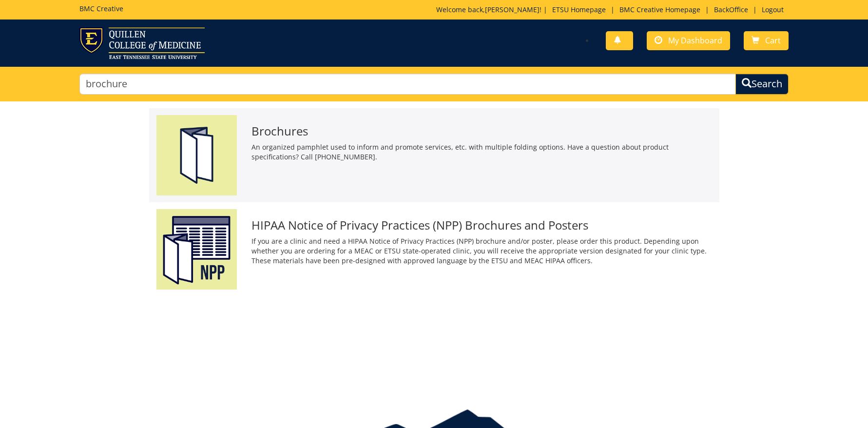  I want to click on h3: HIPAA Notice of Privacy Practices (NPP) Brochures and Posters, so click(482, 225).